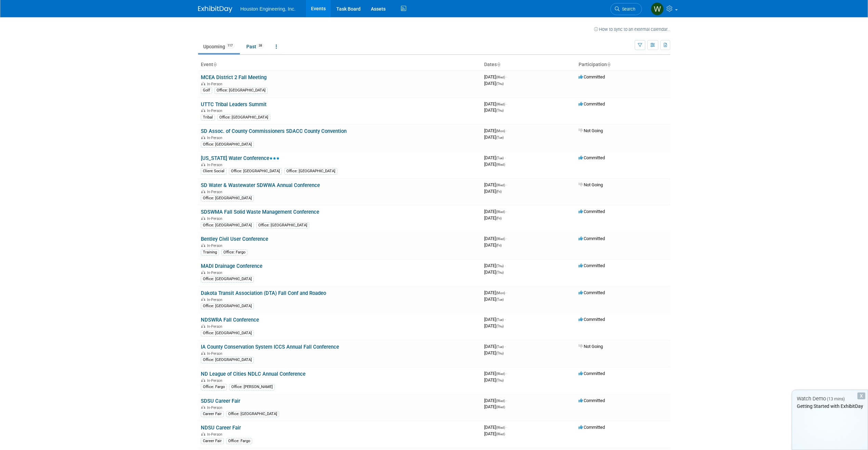  Describe the element at coordinates (235, 239) in the screenshot. I see `a: Bentley Civil User Conference` at that location.